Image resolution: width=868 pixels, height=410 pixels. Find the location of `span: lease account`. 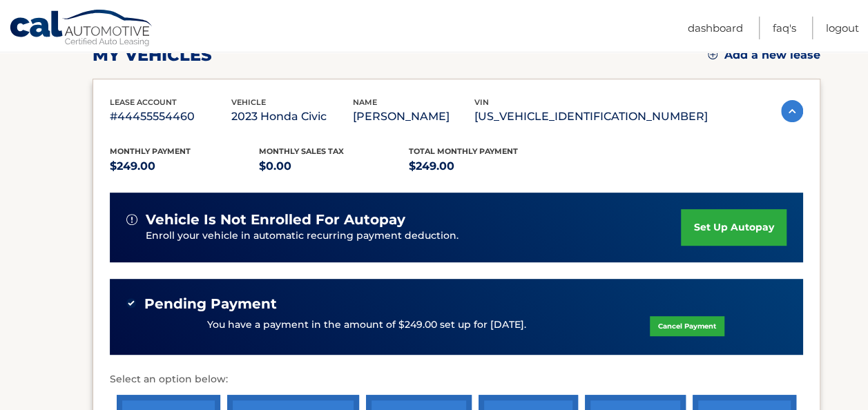

span: lease account is located at coordinates (143, 102).